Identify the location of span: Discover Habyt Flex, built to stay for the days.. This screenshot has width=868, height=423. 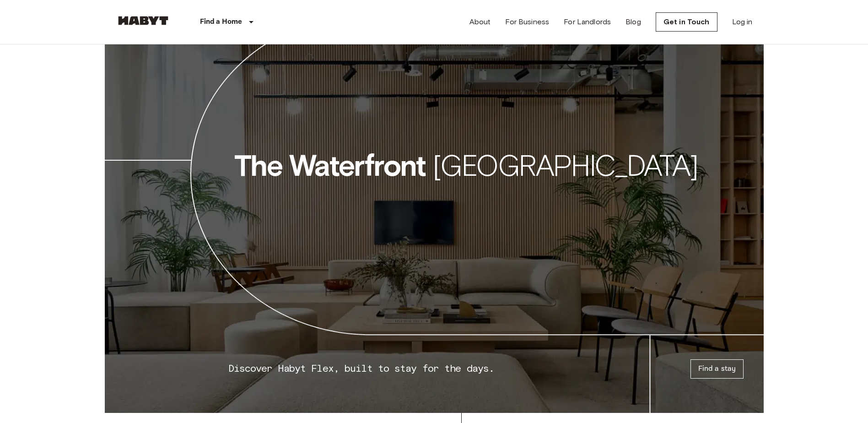
(361, 368).